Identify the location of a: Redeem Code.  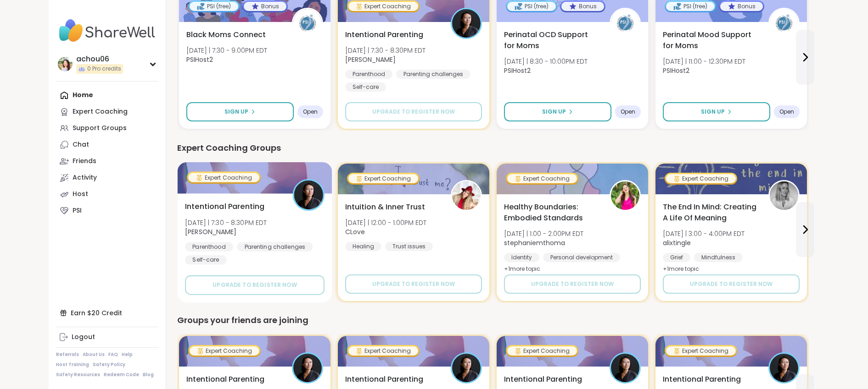
(121, 375).